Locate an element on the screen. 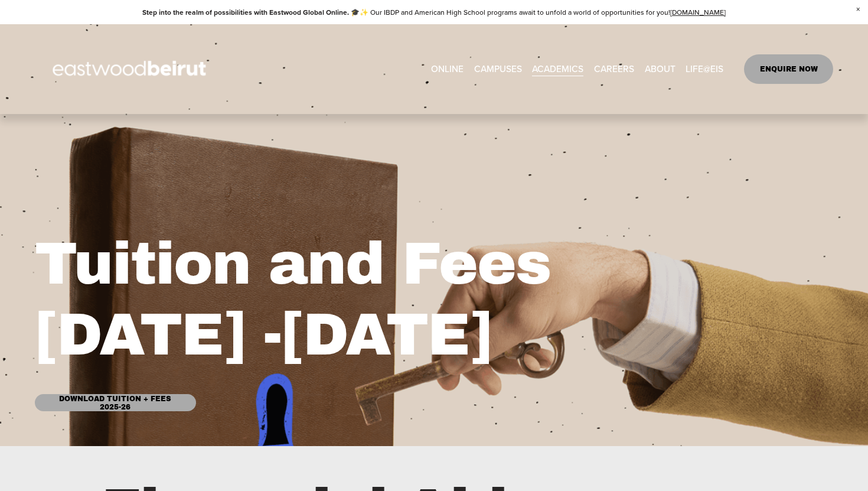  a: ONLINE is located at coordinates (447, 69).